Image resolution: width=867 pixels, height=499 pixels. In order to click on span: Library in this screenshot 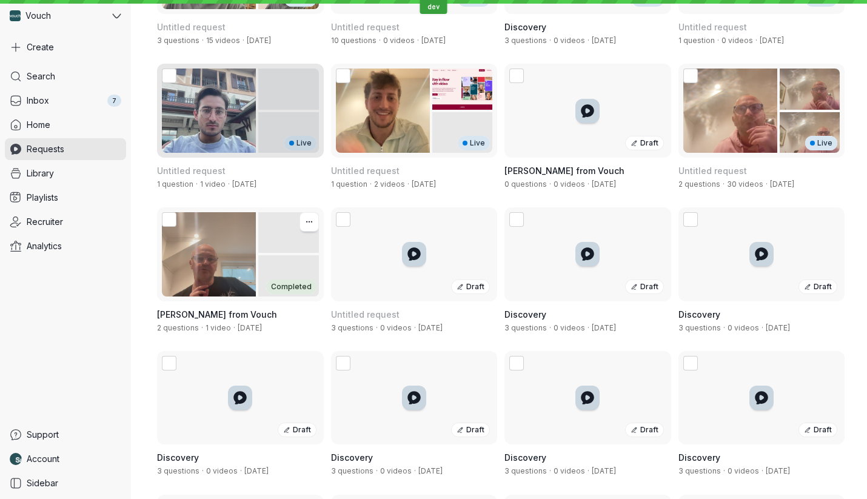, I will do `click(40, 173)`.